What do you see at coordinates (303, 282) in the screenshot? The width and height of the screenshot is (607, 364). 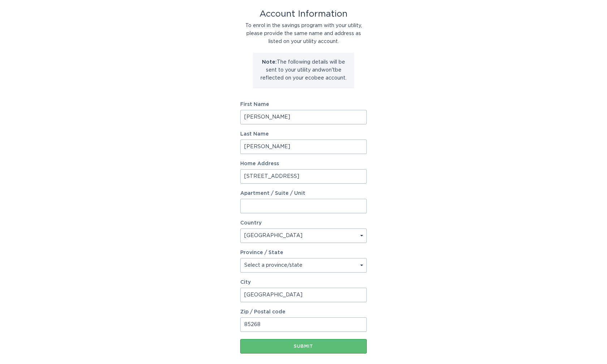 I see `label: City` at bounding box center [303, 282].